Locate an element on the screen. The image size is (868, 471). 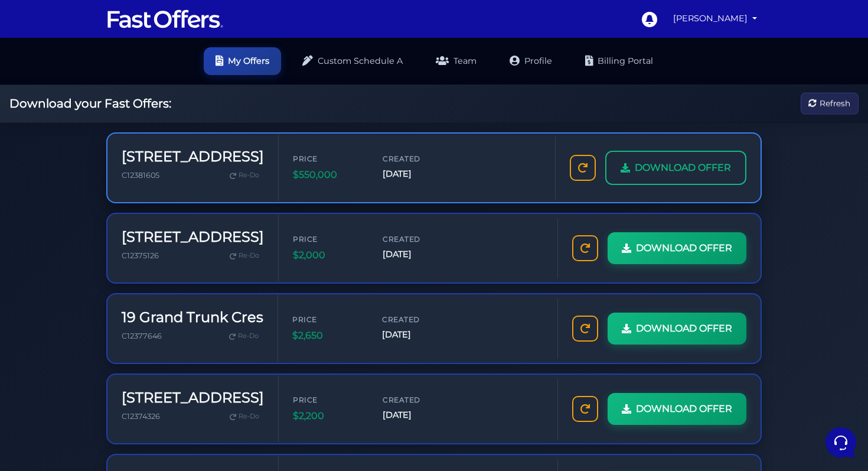
a: My Offers is located at coordinates (242, 61).